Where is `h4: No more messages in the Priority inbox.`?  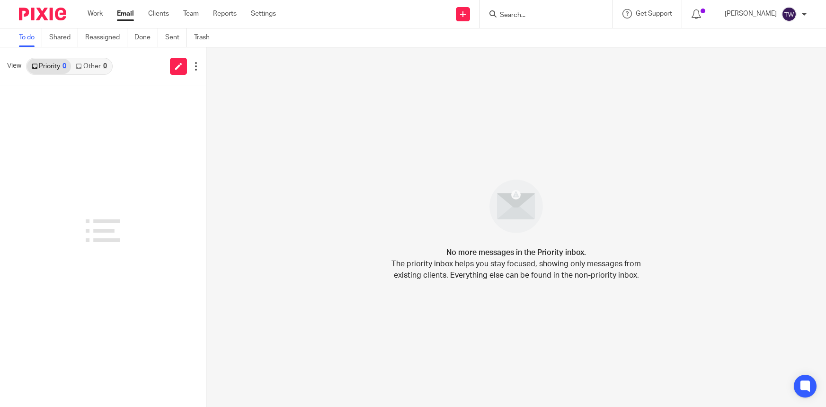 h4: No more messages in the Priority inbox. is located at coordinates (516, 252).